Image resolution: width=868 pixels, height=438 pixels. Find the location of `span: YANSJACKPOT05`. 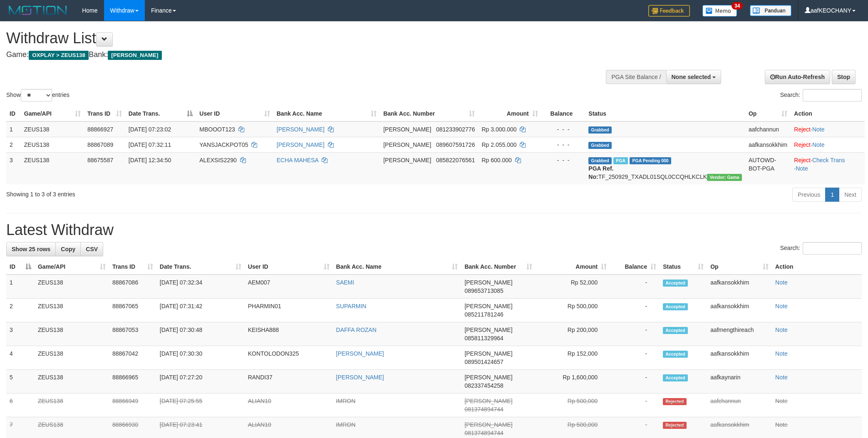

span: YANSJACKPOT05 is located at coordinates (223, 145).